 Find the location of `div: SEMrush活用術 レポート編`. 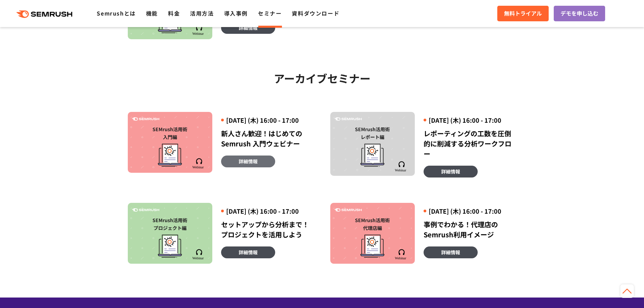

div: SEMrush活用術 レポート編 is located at coordinates (373, 133).